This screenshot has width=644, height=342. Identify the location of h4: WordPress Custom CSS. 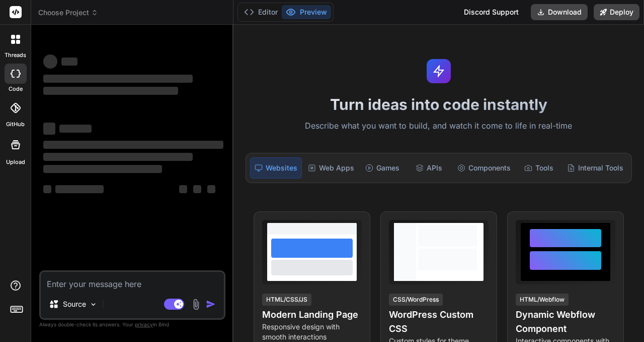
(439, 322).